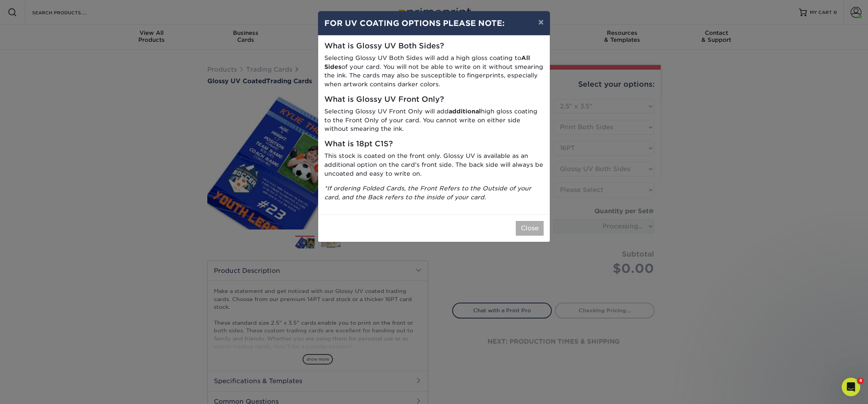 The image size is (868, 404). What do you see at coordinates (434, 144) in the screenshot?
I see `h5: What is 18pt C1S?` at bounding box center [434, 144].